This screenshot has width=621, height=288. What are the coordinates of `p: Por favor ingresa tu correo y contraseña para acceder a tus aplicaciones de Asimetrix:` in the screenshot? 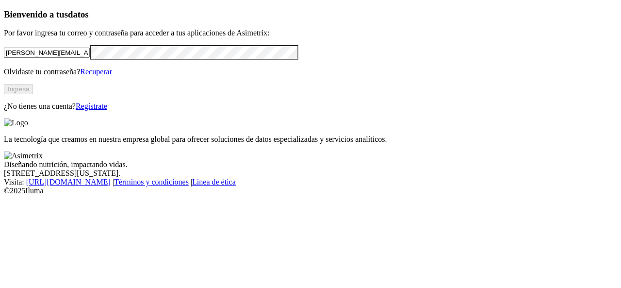 It's located at (310, 33).